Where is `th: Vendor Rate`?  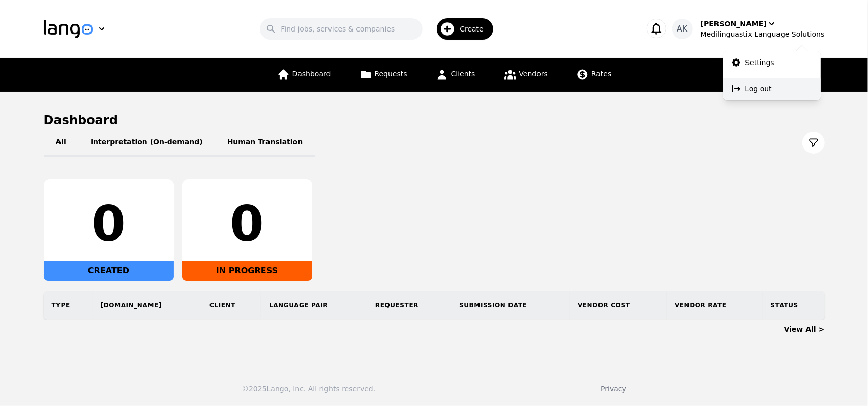 th: Vendor Rate is located at coordinates (714, 306).